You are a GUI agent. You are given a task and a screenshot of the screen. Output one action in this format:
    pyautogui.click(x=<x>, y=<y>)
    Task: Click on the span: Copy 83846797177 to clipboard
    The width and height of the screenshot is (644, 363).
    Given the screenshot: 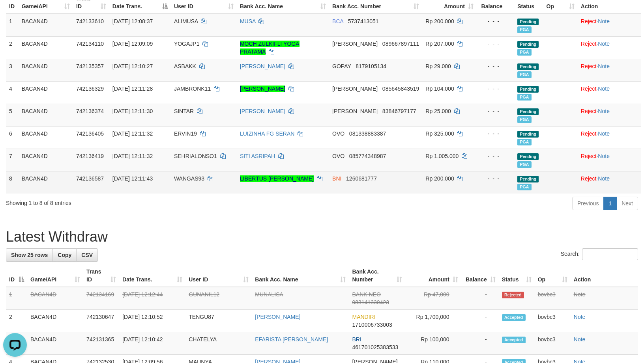 What is the action you would take?
    pyautogui.click(x=399, y=111)
    